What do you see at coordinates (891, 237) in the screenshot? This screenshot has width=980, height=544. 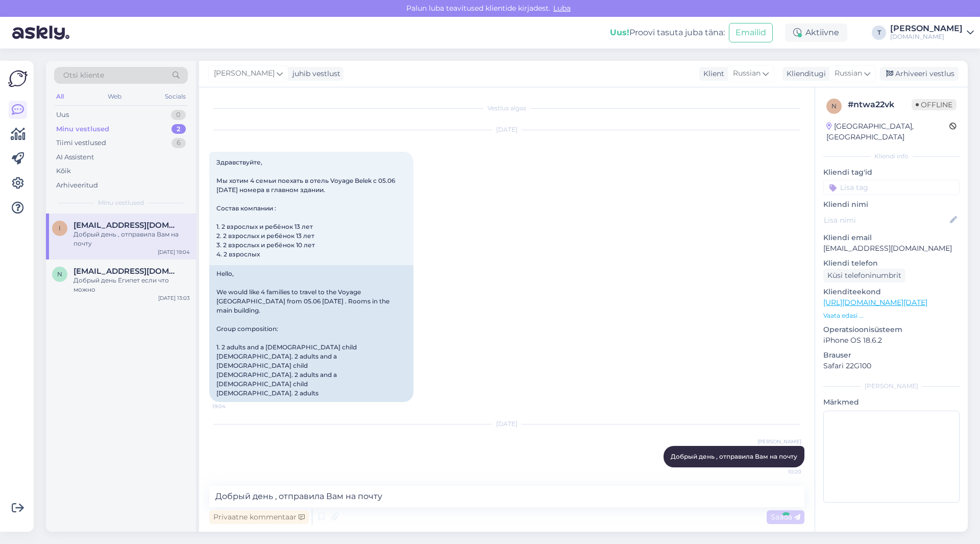 I see `p: Kliendi email` at bounding box center [891, 237].